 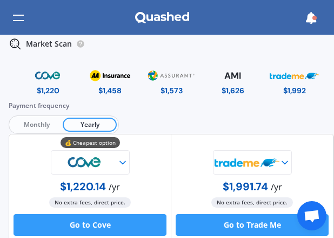 What do you see at coordinates (295, 90) in the screenshot?
I see `div: $1,992` at bounding box center [295, 90].